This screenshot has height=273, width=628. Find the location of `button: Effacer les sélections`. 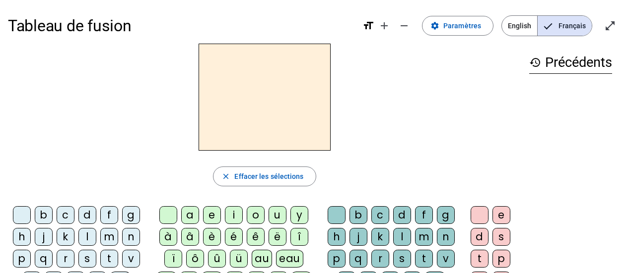

button: Effacer les sélections is located at coordinates (264, 177).